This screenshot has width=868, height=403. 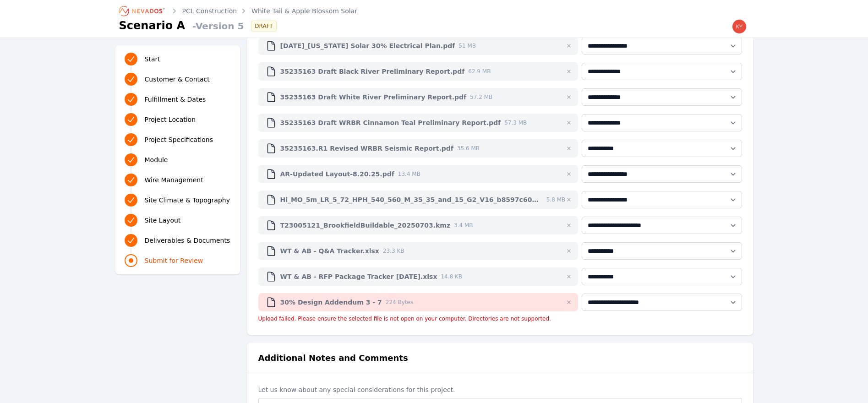 I want to click on span: 35.6 MB, so click(x=468, y=148).